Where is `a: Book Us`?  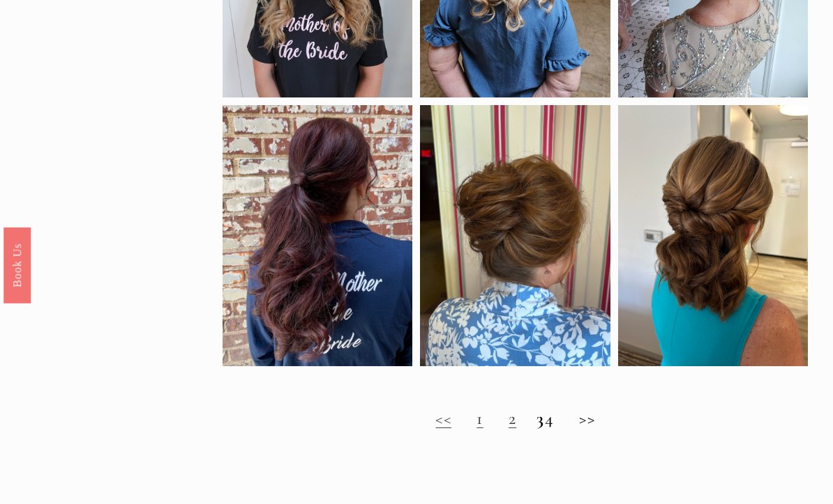 a: Book Us is located at coordinates (17, 265).